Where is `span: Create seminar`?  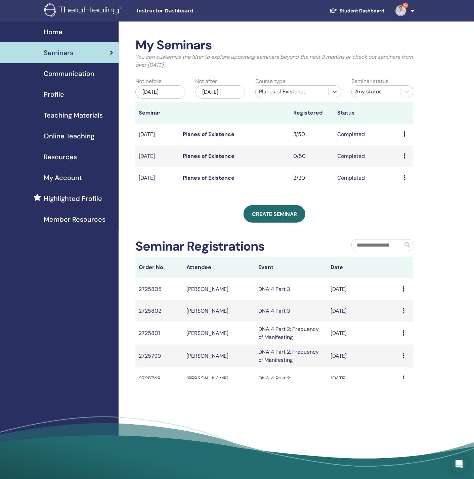 span: Create seminar is located at coordinates (274, 214).